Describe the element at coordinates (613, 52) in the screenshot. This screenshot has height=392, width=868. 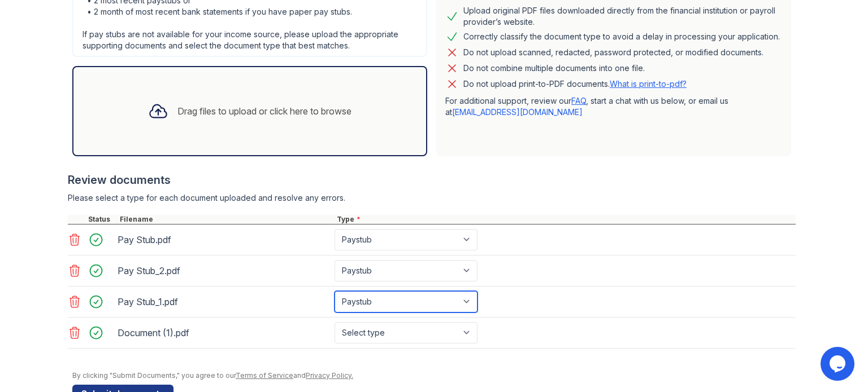
I see `div: Do not upload scanned, redacted, password protected, or modified documents.` at that location.